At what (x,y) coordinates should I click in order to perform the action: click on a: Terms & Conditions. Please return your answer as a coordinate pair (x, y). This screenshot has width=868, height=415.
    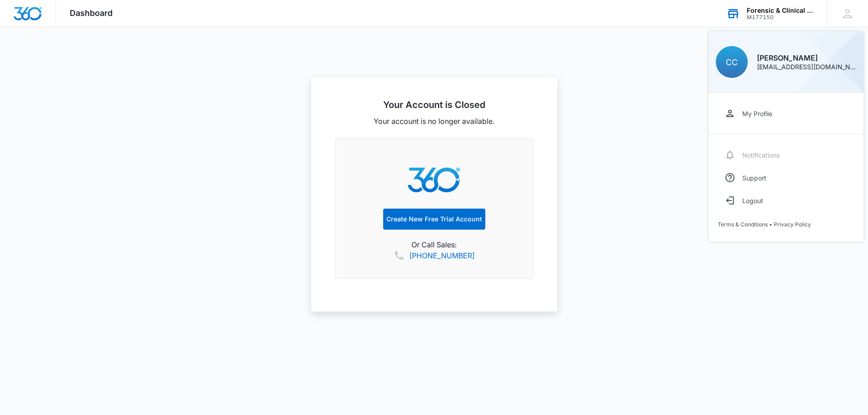
    Looking at the image, I should click on (742, 224).